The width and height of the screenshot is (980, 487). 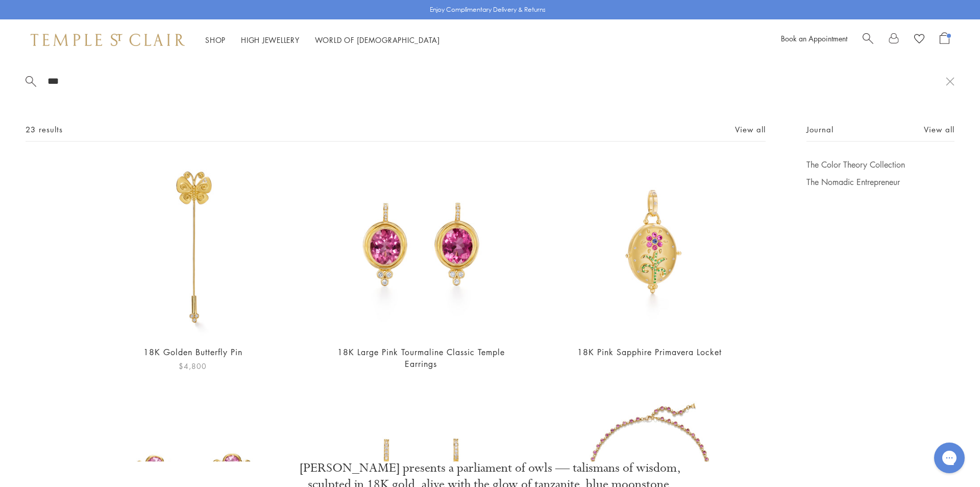 What do you see at coordinates (649, 247) in the screenshot?
I see `img: P36888-STMLOCPS` at bounding box center [649, 247].